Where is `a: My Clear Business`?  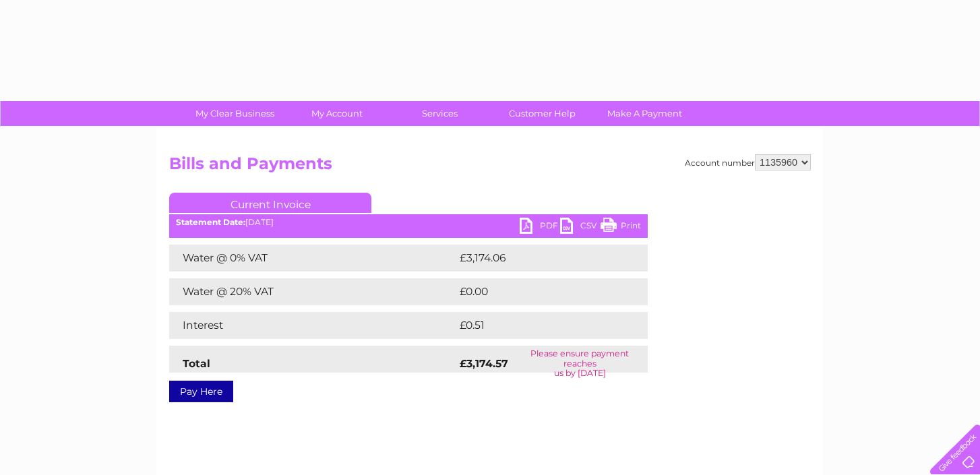 a: My Clear Business is located at coordinates (235, 113).